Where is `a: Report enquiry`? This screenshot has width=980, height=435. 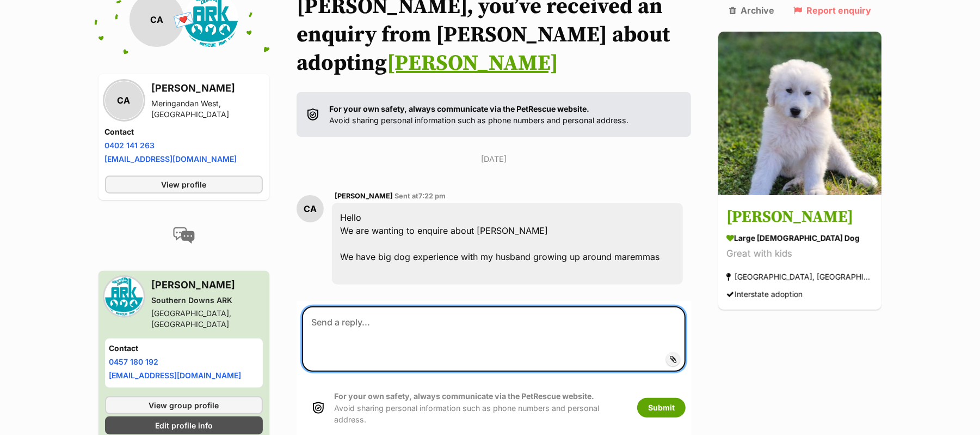 a: Report enquiry is located at coordinates (832, 10).